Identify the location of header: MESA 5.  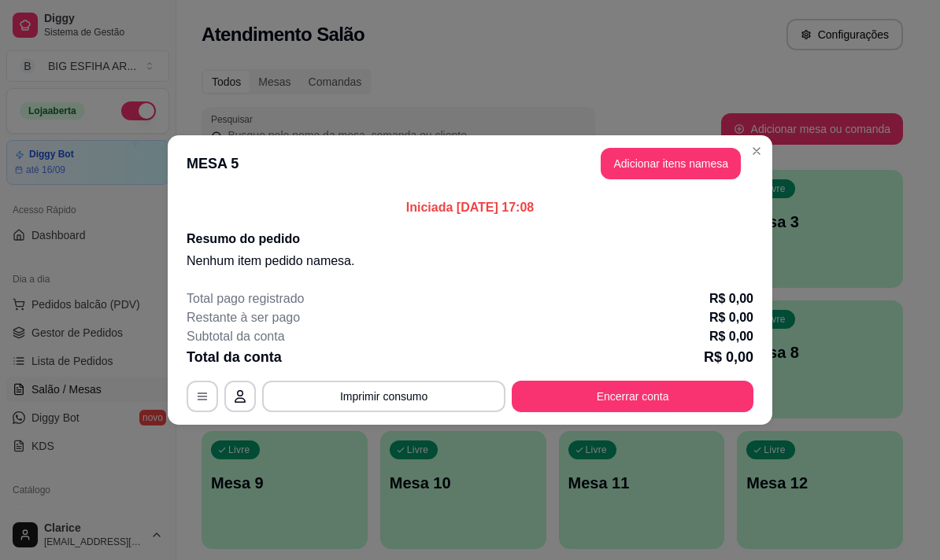
(470, 164).